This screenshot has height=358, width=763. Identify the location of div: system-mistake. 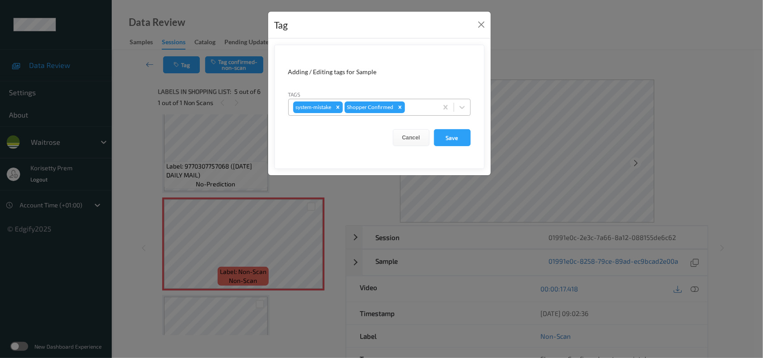
(313, 107).